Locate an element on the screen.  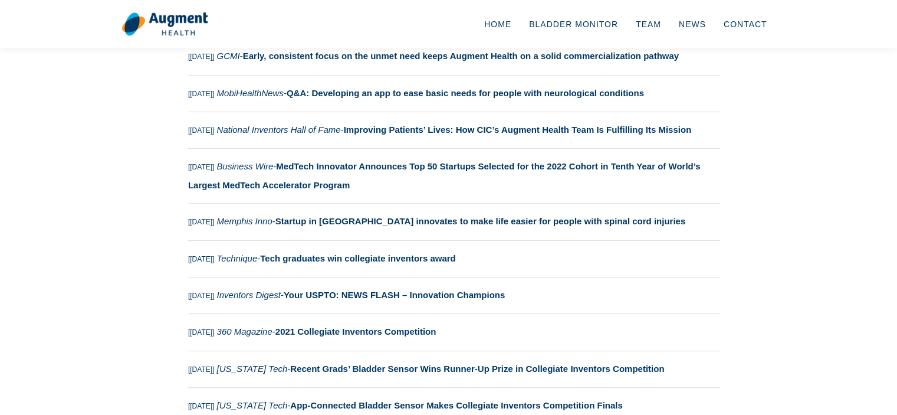
i: National Inventors Hall of Fame is located at coordinates (279, 129).